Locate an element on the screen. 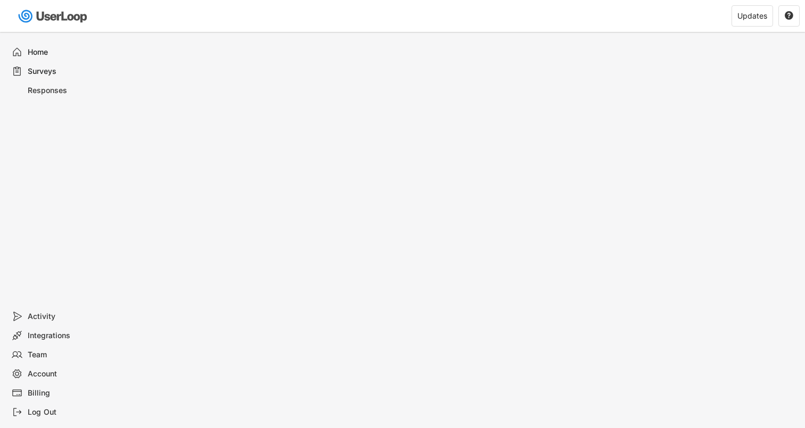 This screenshot has height=428, width=805. div: Account is located at coordinates (63, 374).